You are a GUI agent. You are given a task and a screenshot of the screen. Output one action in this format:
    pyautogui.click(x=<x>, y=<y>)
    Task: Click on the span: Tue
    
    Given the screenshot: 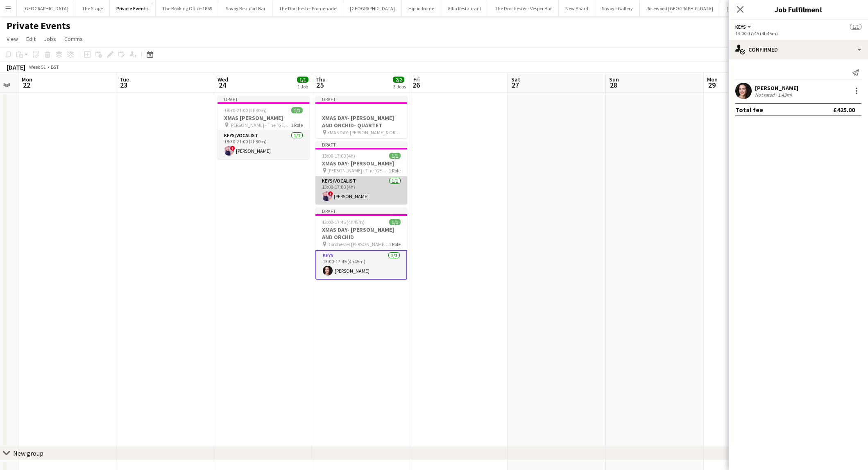 What is the action you would take?
    pyautogui.click(x=124, y=80)
    